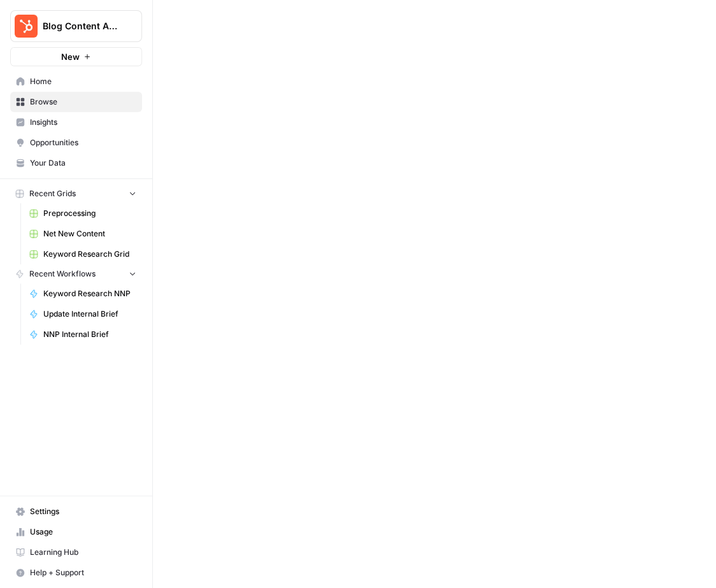 This screenshot has height=588, width=716. What do you see at coordinates (82, 254) in the screenshot?
I see `a: Keyword Research Grid` at bounding box center [82, 254].